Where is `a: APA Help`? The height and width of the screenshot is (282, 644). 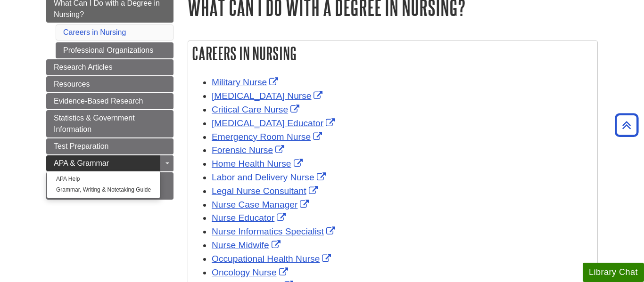
a: APA Help is located at coordinates (103, 179).